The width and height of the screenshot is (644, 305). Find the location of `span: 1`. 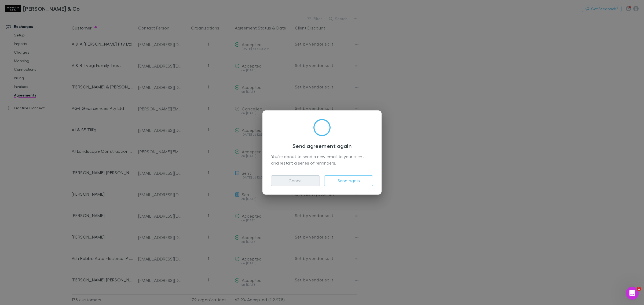

span: 1 is located at coordinates (639, 289).